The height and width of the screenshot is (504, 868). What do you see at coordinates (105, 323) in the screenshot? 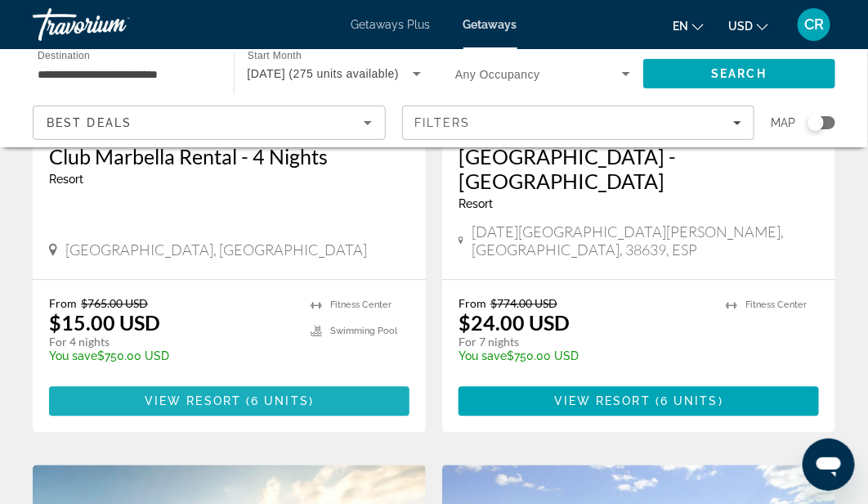
I see `p: $15.00 USD` at bounding box center [105, 323].